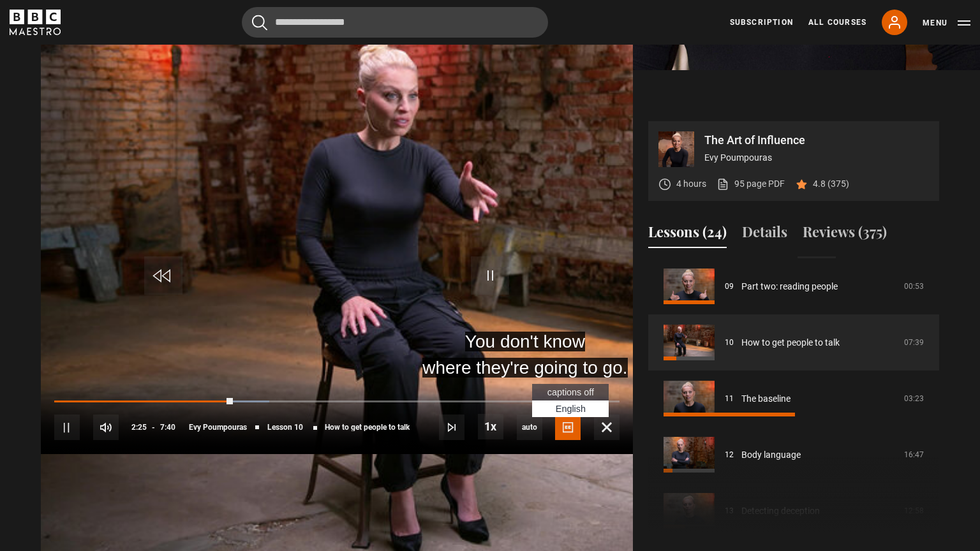  What do you see at coordinates (946, 23) in the screenshot?
I see `button: Toggle navigation` at bounding box center [946, 23].